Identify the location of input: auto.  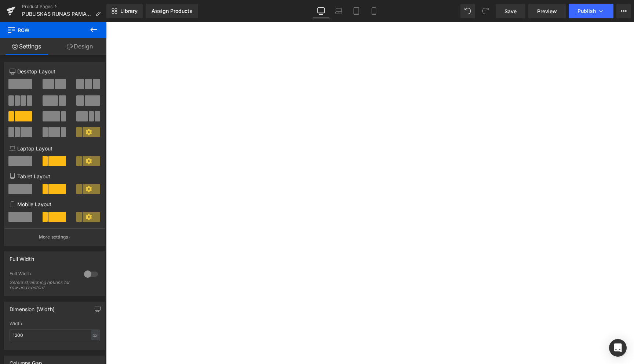
(55, 335).